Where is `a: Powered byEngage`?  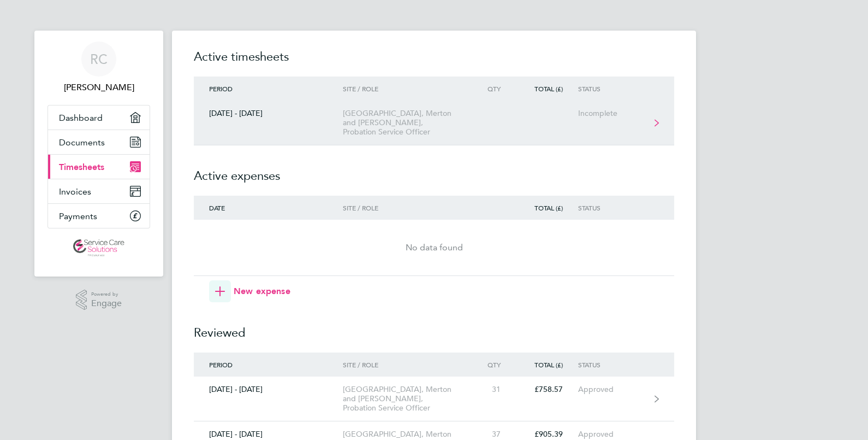 a: Powered byEngage is located at coordinates (99, 300).